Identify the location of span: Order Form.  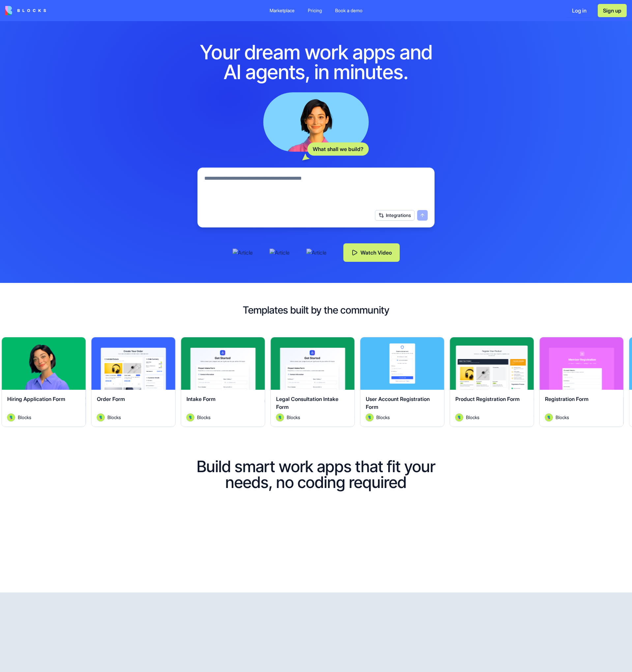
(111, 399).